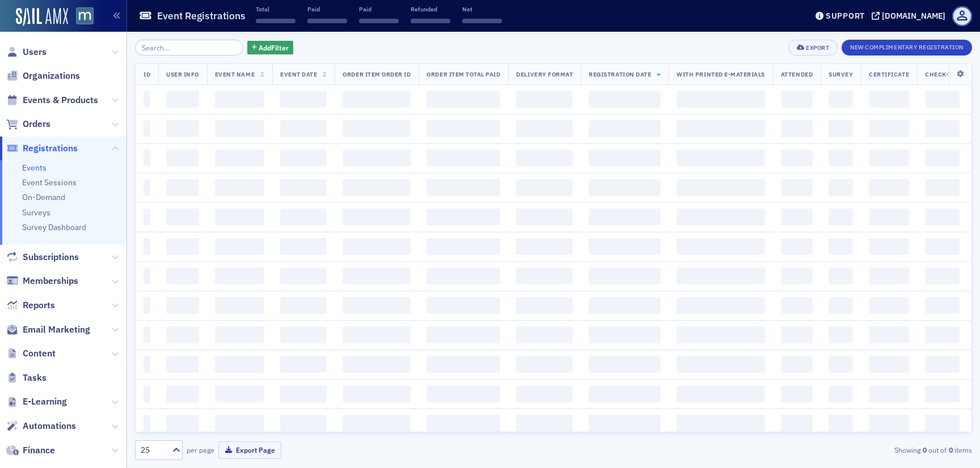 The image size is (980, 468). What do you see at coordinates (50, 257) in the screenshot?
I see `span: Subscriptions` at bounding box center [50, 257].